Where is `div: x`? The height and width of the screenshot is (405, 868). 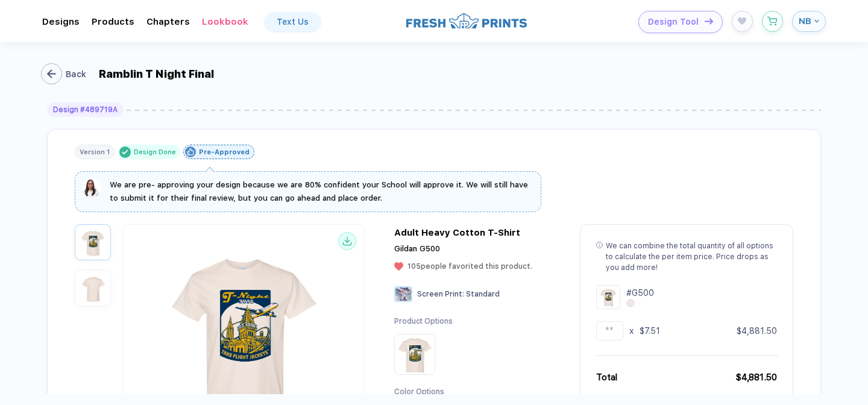 div: x is located at coordinates (631, 331).